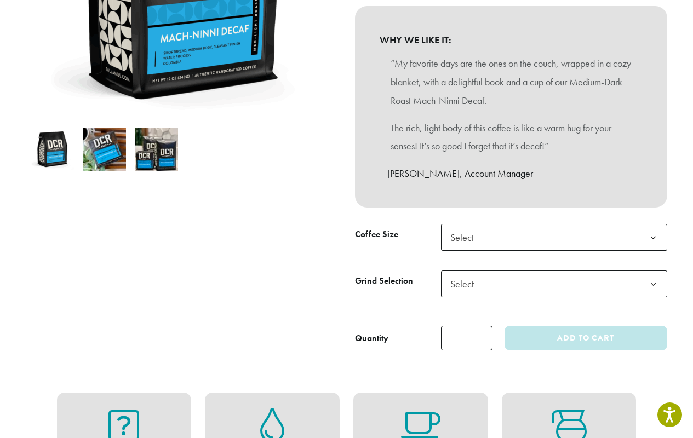 This screenshot has height=438, width=693. What do you see at coordinates (104, 149) in the screenshot?
I see `img: Mach-Ninni Decaf - Image 2` at bounding box center [104, 149].